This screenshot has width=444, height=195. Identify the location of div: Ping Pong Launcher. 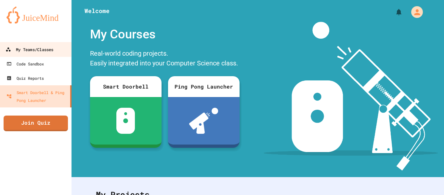
(204, 86).